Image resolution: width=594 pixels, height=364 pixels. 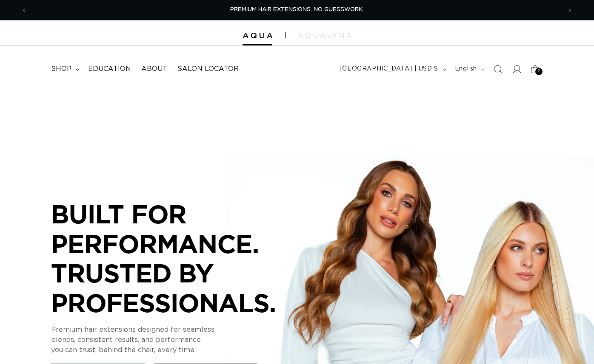 I want to click on p: BUILT FOR PERFORMANCE. TRUSTED BY PROFESSIONALS., so click(x=179, y=258).